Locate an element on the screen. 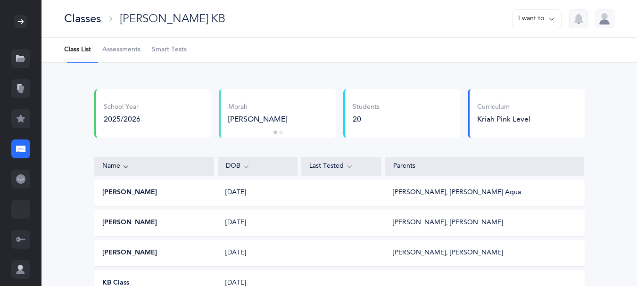 The width and height of the screenshot is (637, 286). div: DOB is located at coordinates (258, 166).